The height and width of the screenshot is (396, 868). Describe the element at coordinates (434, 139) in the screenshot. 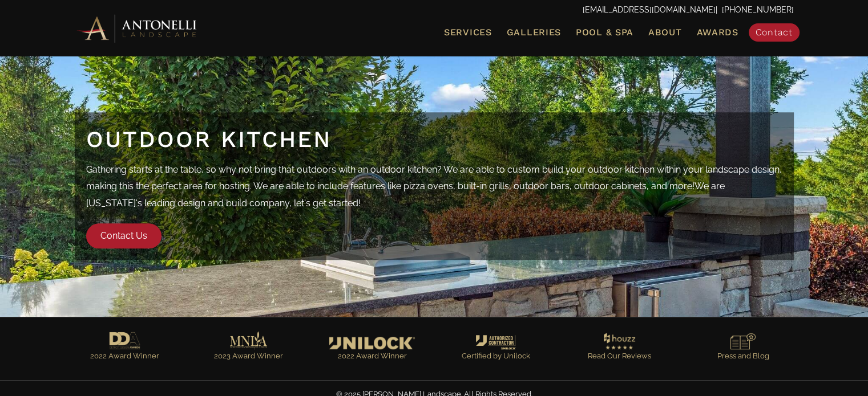

I see `h1: Outdoor Kitchen` at that location.